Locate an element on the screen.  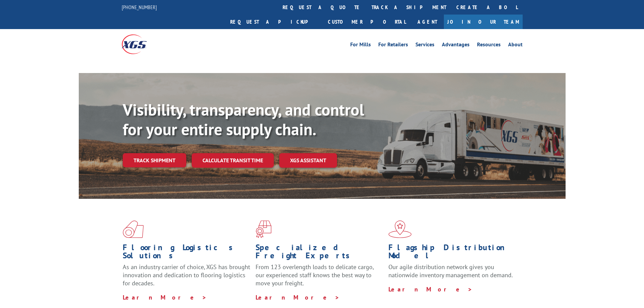
a: For Retailers is located at coordinates (393, 45).